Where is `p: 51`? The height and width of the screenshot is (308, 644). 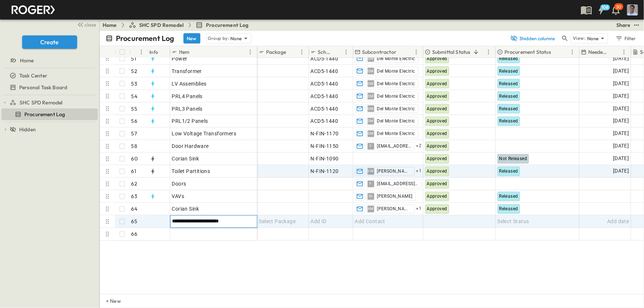 p: 51 is located at coordinates (134, 58).